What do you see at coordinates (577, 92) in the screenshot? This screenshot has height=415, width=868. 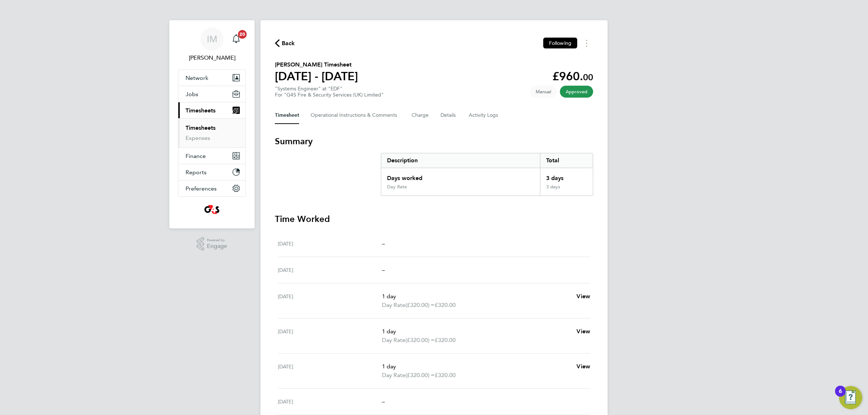 I see `span: This timesheet has been approved.` at bounding box center [577, 92].